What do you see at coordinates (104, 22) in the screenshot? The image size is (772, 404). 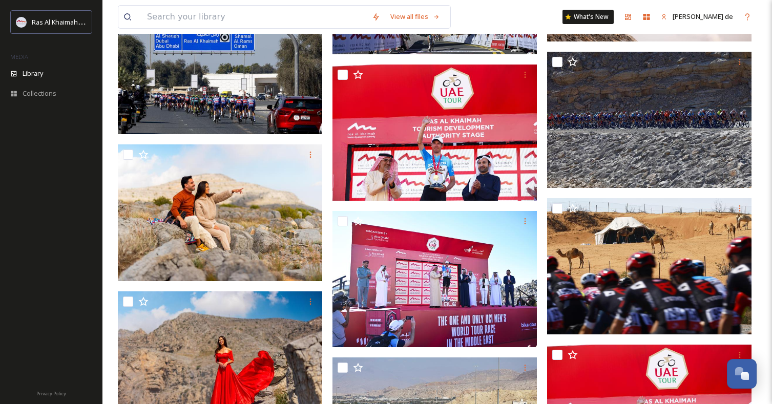 I see `span: Ras Al Khaimah Tourism Development Authority` at bounding box center [104, 22].